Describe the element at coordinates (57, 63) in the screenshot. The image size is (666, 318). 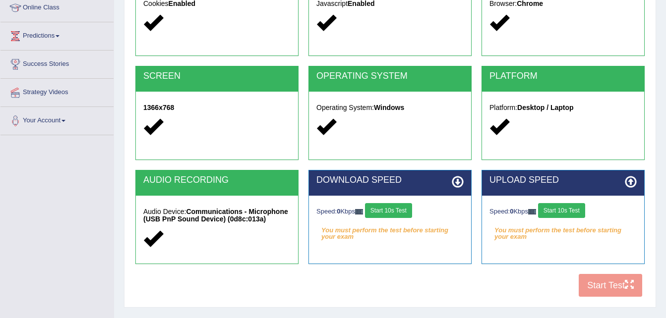
I see `a: Success Stories` at that location.